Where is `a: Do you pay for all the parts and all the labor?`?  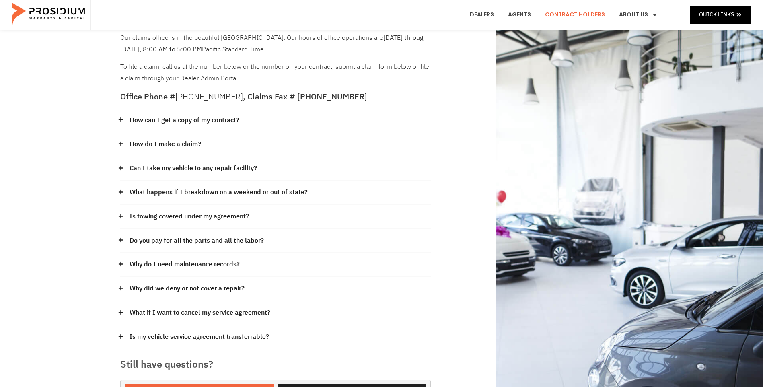 a: Do you pay for all the parts and all the labor? is located at coordinates (197, 241).